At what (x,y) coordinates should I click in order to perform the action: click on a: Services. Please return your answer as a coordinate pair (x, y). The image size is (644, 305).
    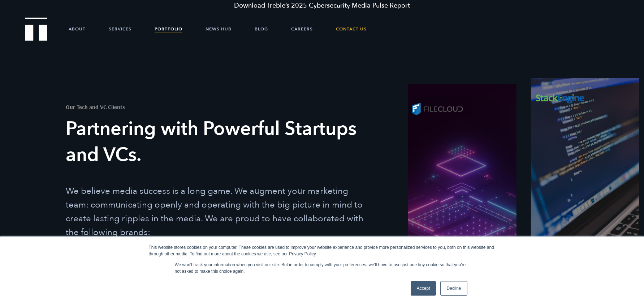
    Looking at the image, I should click on (120, 29).